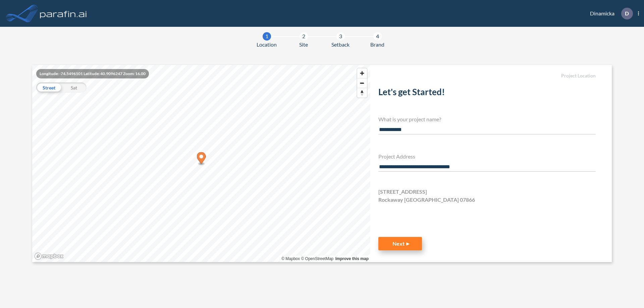 The image size is (644, 308). Describe the element at coordinates (201, 163) in the screenshot. I see `canvas: Map` at that location.